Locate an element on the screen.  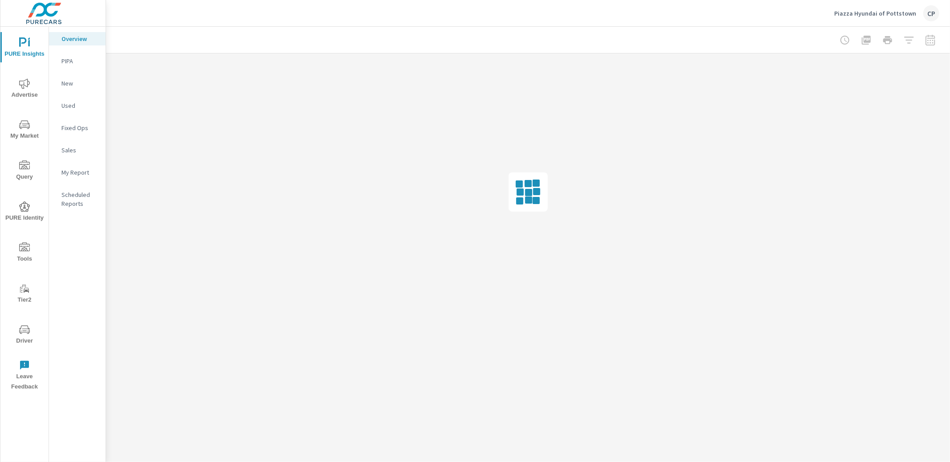
span: Driver is located at coordinates (24, 335).